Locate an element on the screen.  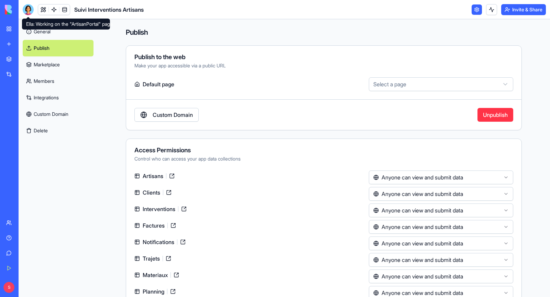
h4: Publish is located at coordinates (324, 32).